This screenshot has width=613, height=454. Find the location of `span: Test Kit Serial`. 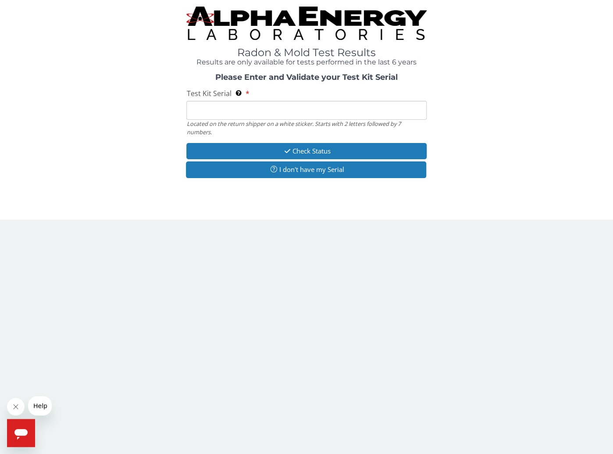

span: Test Kit Serial is located at coordinates (209, 93).